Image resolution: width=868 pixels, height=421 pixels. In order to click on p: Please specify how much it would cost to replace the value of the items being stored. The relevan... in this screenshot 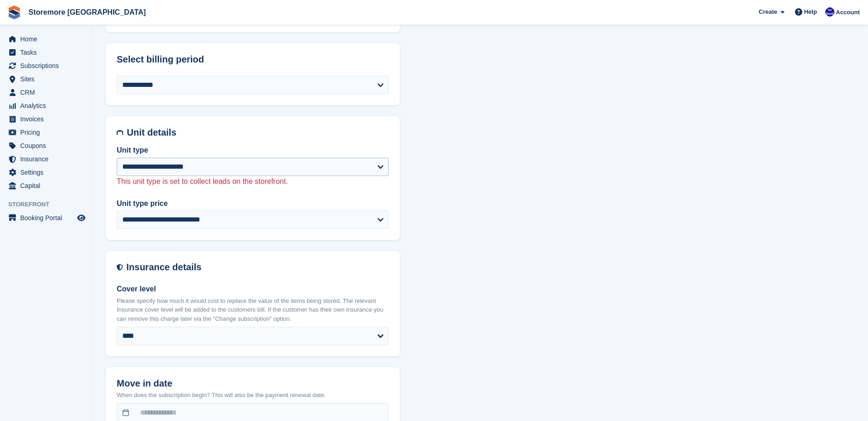, I will do `click(253, 310)`.